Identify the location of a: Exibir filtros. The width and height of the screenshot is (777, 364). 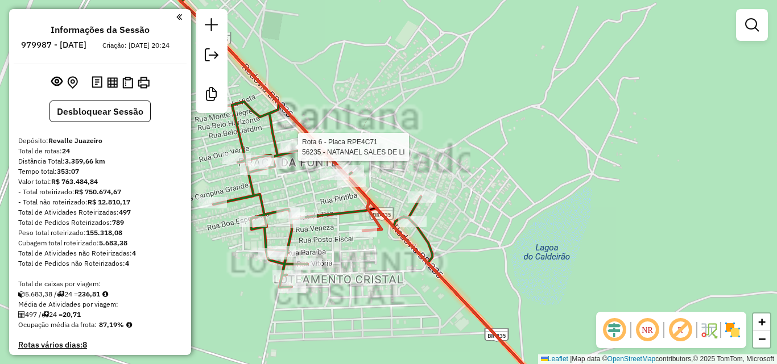
(752, 25).